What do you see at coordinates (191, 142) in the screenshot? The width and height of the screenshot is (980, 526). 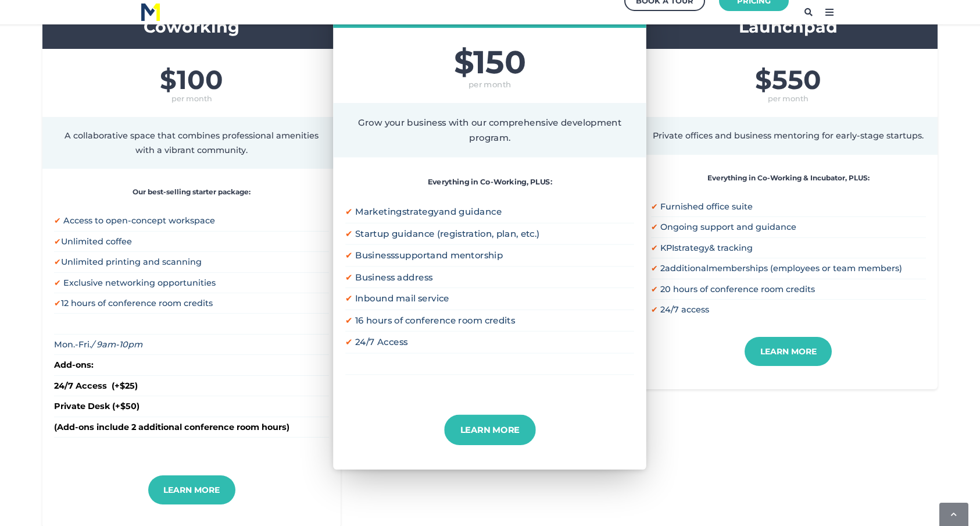 I see `span: A collaborative space that combines professional amenities with a vibrant community.` at bounding box center [191, 142].